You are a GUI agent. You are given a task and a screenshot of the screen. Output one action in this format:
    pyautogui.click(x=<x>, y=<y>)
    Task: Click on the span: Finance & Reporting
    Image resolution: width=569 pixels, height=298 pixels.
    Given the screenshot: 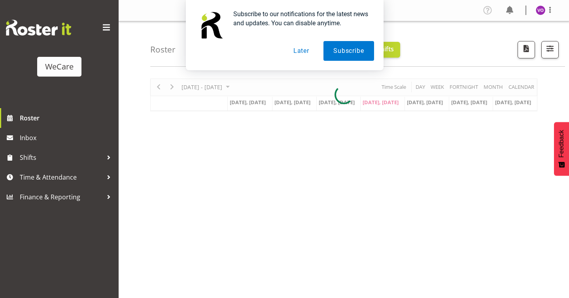 What is the action you would take?
    pyautogui.click(x=61, y=197)
    